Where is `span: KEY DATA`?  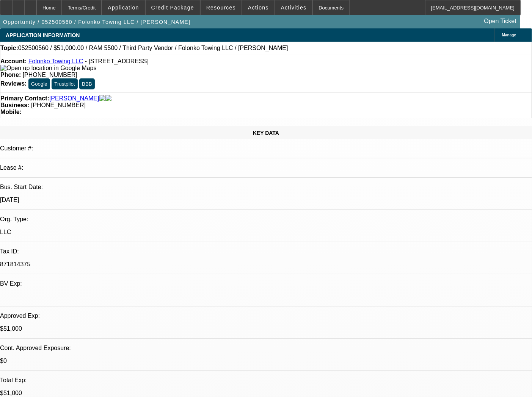 span: KEY DATA is located at coordinates (266, 133).